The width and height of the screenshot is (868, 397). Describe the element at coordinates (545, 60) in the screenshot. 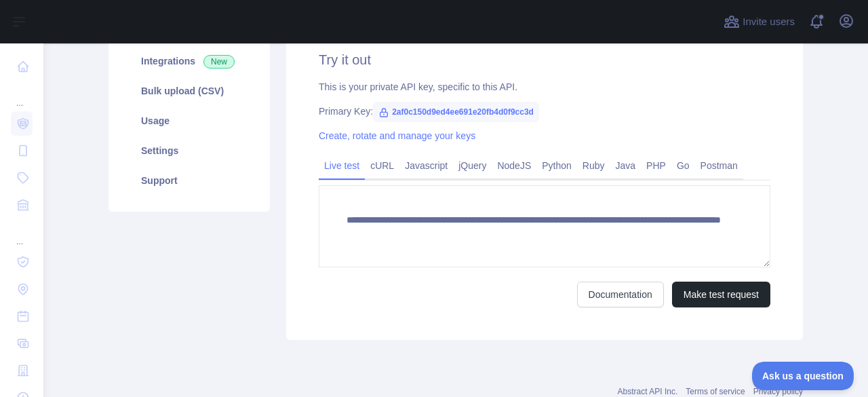

I see `h2: Try it out` at that location.